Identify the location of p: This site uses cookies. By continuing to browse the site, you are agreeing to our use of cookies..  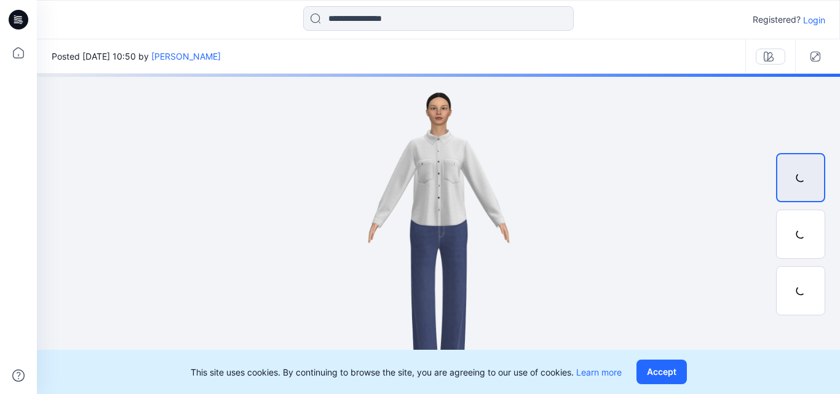
(406, 372).